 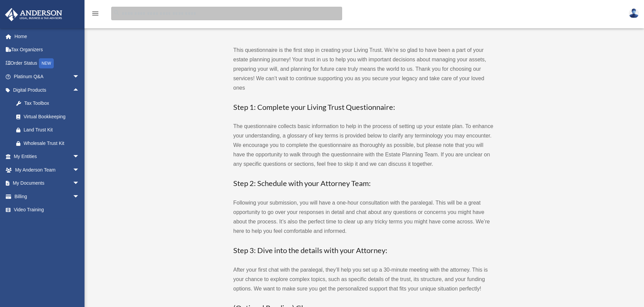 What do you see at coordinates (47, 170) in the screenshot?
I see `a: My Anderson Teamarrow_drop_down` at bounding box center [47, 170].